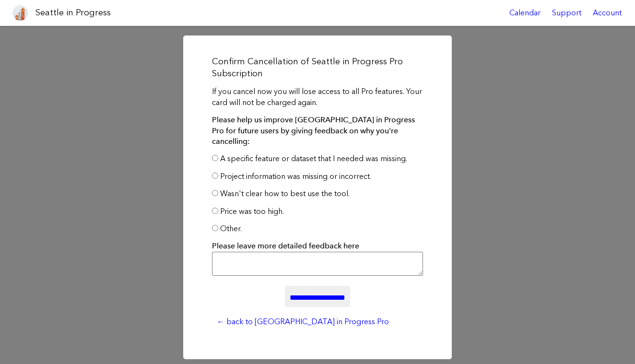  I want to click on label: Price was too high., so click(252, 211).